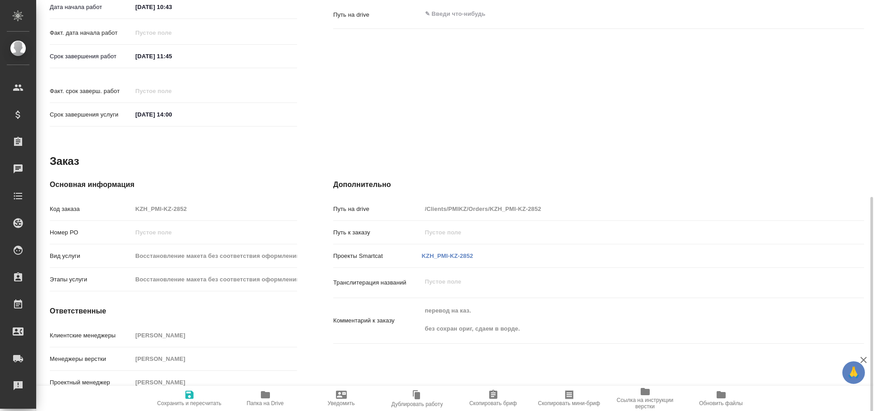 Image resolution: width=874 pixels, height=411 pixels. I want to click on p: Срок завершения услуги, so click(91, 115).